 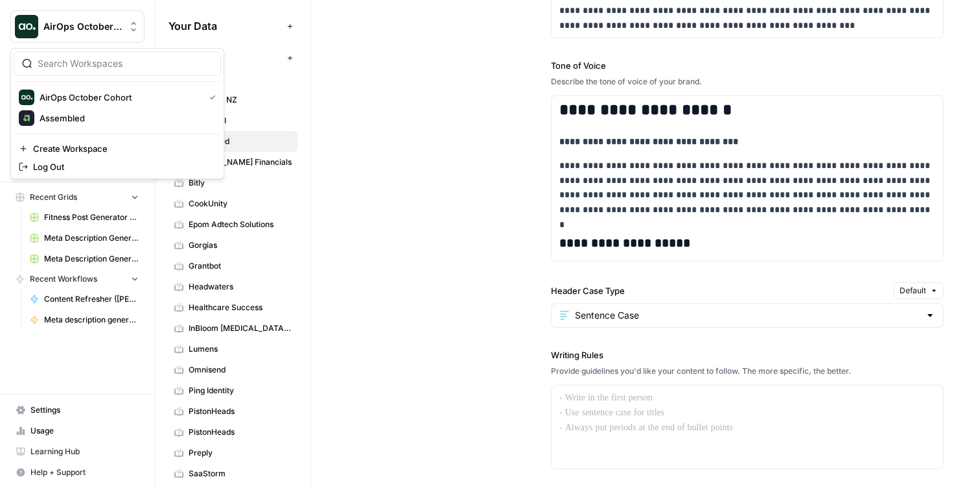 What do you see at coordinates (240, 390) in the screenshot?
I see `span: Ping Identity` at bounding box center [240, 390].